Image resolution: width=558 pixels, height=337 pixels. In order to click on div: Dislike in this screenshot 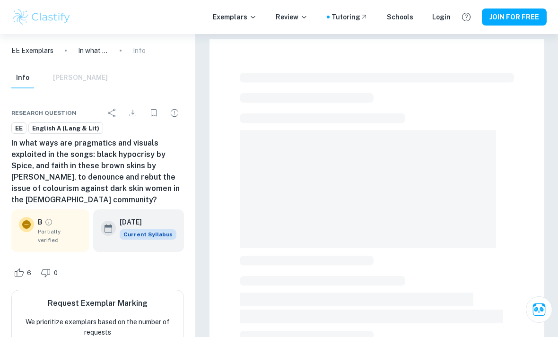, I will do `click(51, 273)`.